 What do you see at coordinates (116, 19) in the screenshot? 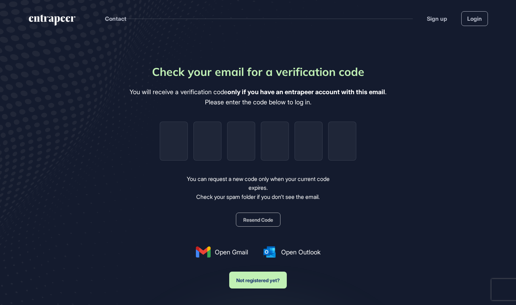
I see `button: Contact` at bounding box center [116, 19].